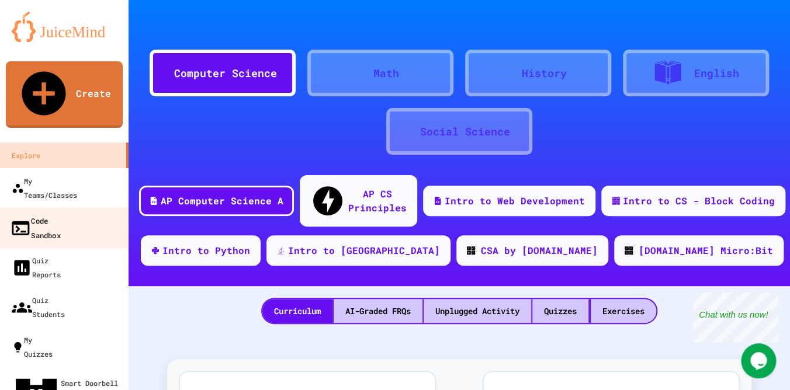 This screenshot has height=390, width=790. Describe the element at coordinates (386, 73) in the screenshot. I see `div: Math` at that location.